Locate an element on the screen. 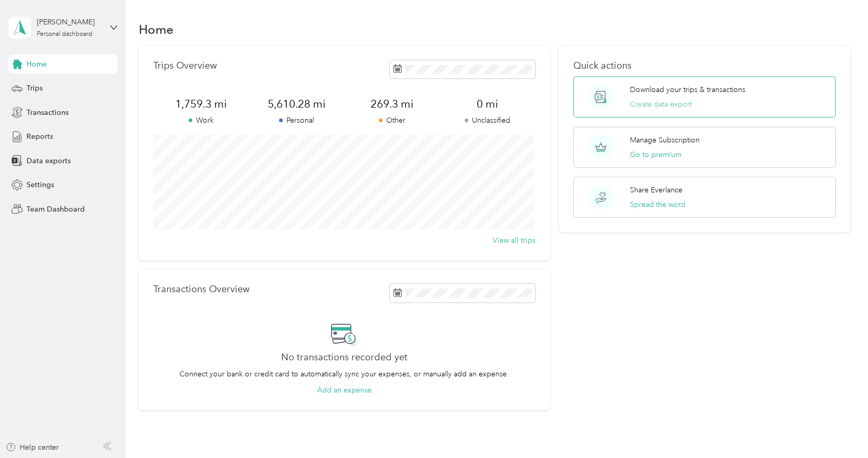 The height and width of the screenshot is (458, 868). span: 1,759.3 mi is located at coordinates (201, 104).